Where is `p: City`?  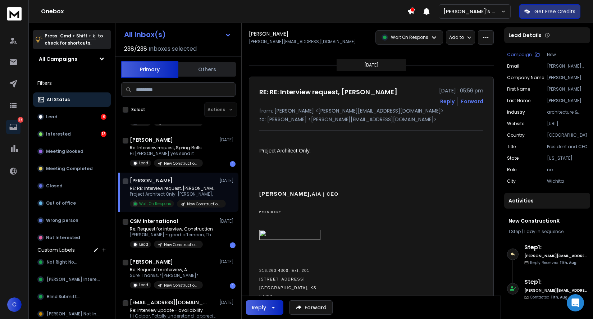 p: City is located at coordinates (511, 181).